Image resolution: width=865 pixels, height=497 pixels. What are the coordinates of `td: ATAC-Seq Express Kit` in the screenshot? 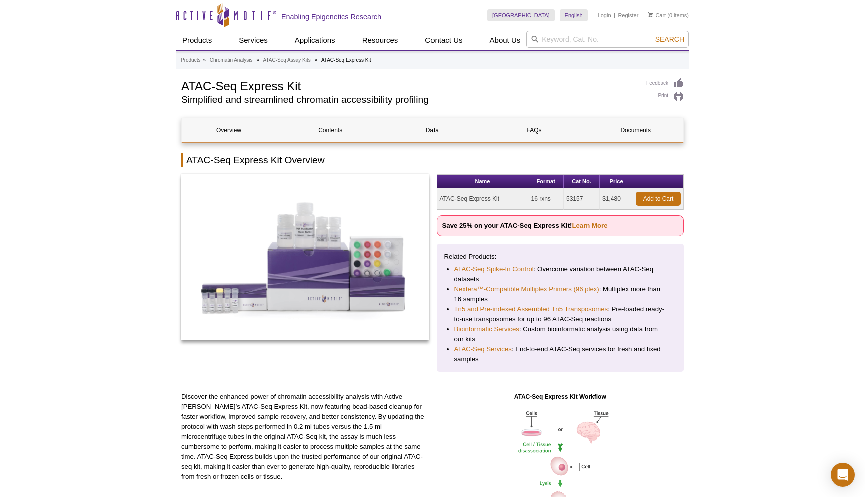 It's located at (483, 199).